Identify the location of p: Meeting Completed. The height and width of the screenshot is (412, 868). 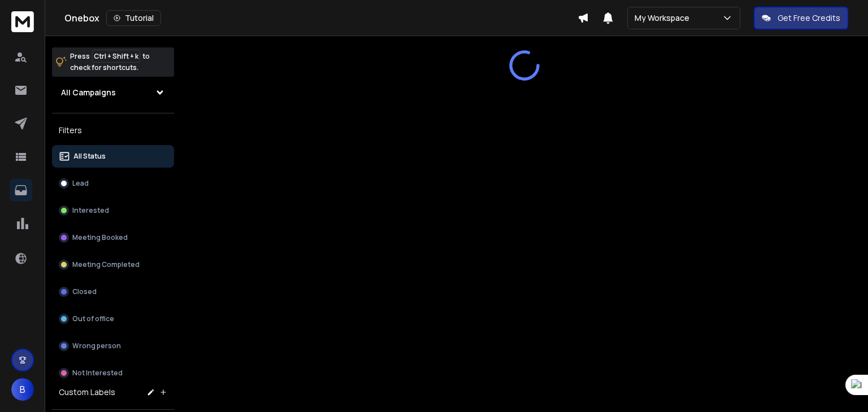
(106, 265).